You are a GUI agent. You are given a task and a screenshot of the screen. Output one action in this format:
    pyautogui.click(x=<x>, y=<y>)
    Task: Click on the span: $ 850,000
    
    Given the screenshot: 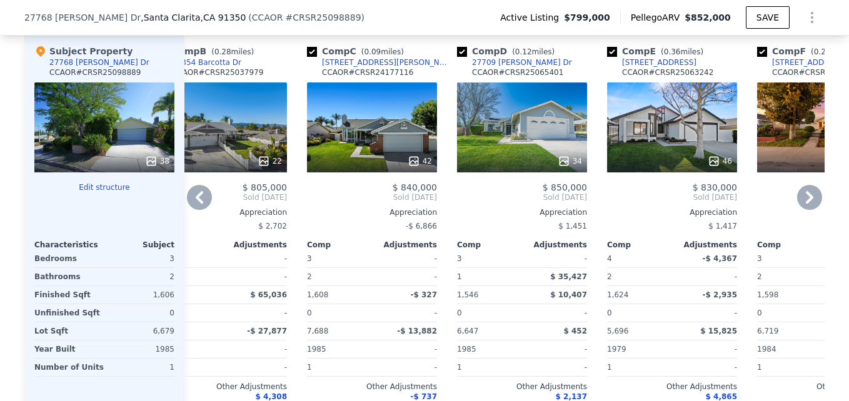 What is the action you would take?
    pyautogui.click(x=565, y=188)
    